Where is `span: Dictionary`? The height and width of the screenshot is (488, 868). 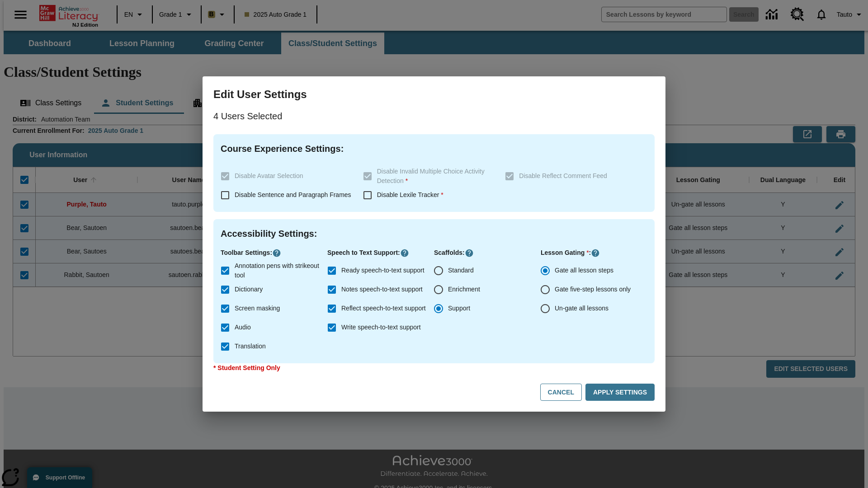
span: Dictionary is located at coordinates (249, 289).